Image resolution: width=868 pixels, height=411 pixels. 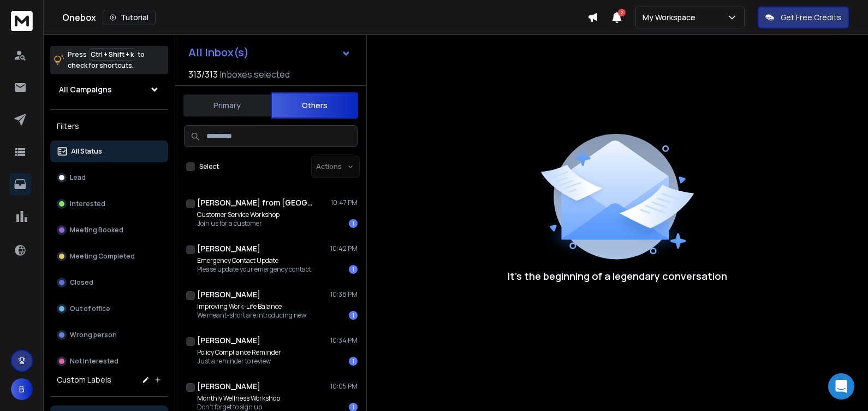 I want to click on button: Tutorial, so click(x=129, y=18).